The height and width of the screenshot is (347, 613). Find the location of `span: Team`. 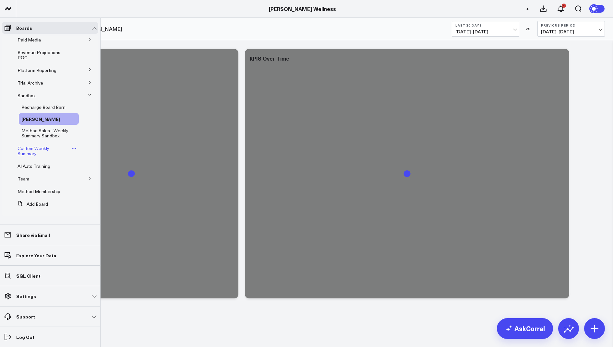

span: Team is located at coordinates (23, 179).